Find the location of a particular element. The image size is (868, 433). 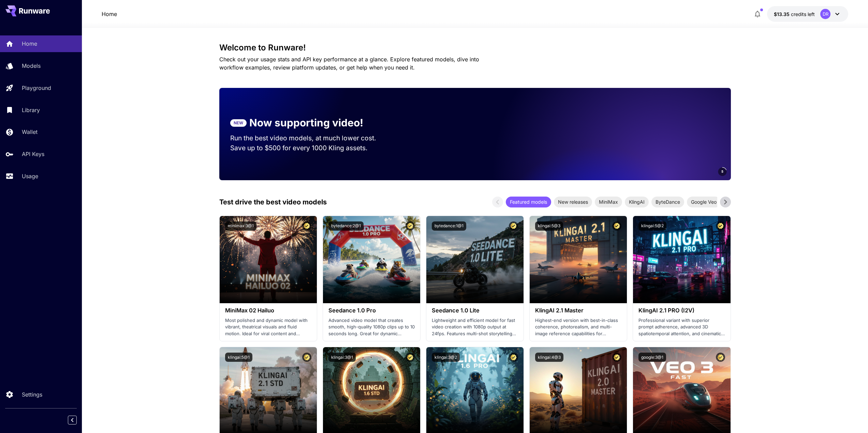

span: $13.35 is located at coordinates (782, 14).